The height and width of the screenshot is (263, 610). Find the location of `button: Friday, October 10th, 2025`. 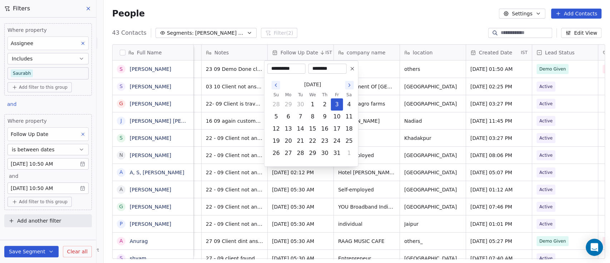

button: Friday, October 10th, 2025 is located at coordinates (337, 117).